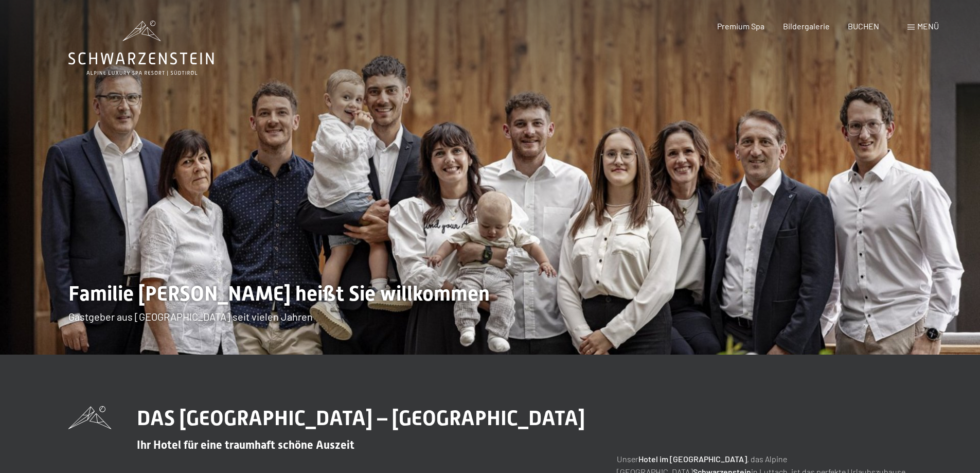 The width and height of the screenshot is (980, 473). I want to click on span: Ihr Hotel für eine traumhaft schöne Auszeit, so click(245, 445).